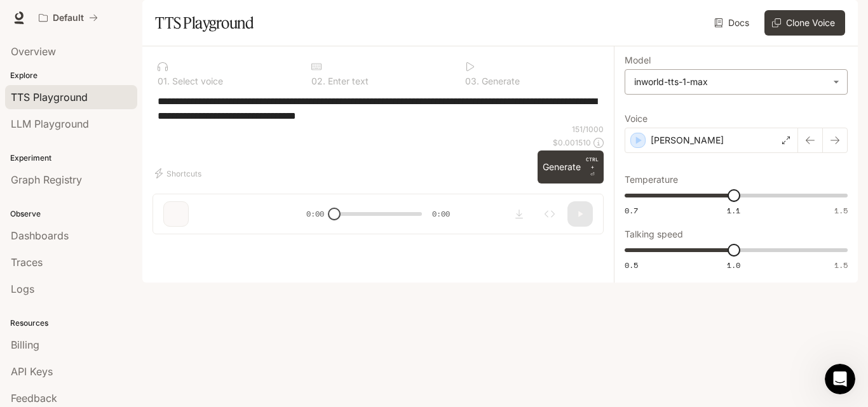 The height and width of the screenshot is (407, 868). I want to click on p: 151 / 1000, so click(588, 129).